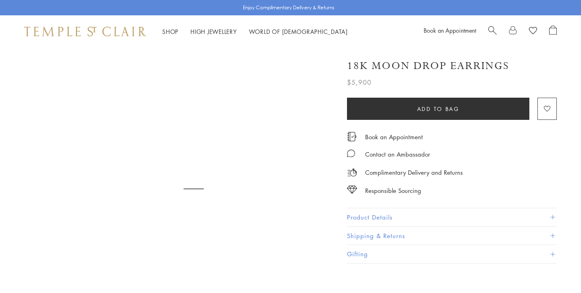 The height and width of the screenshot is (293, 581). Describe the element at coordinates (438, 109) in the screenshot. I see `span: Add to bag` at that location.